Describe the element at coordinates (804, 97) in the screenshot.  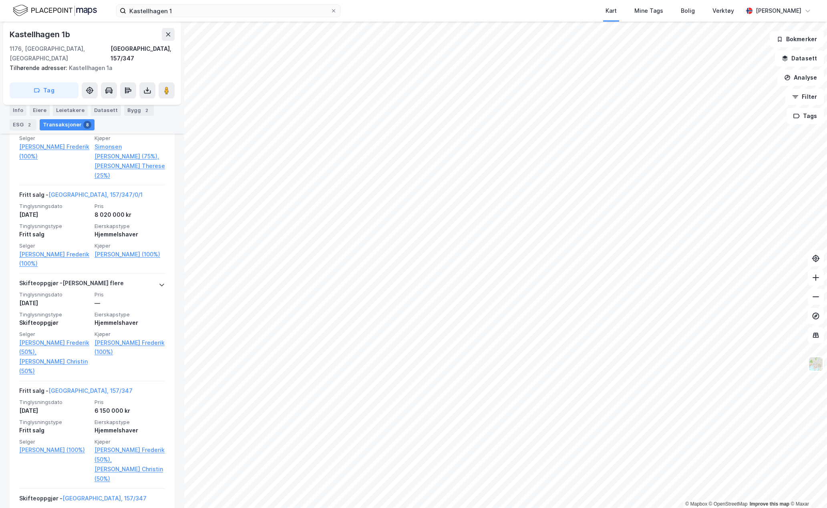
I see `button: Filter` at that location.